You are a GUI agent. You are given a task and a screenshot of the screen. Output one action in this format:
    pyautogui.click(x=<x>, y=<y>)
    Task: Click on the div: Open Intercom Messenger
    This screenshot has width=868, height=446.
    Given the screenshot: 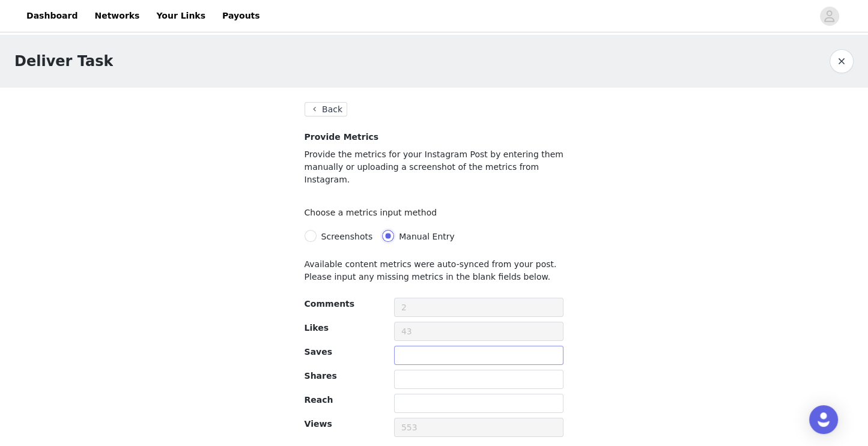 What is the action you would take?
    pyautogui.click(x=823, y=420)
    